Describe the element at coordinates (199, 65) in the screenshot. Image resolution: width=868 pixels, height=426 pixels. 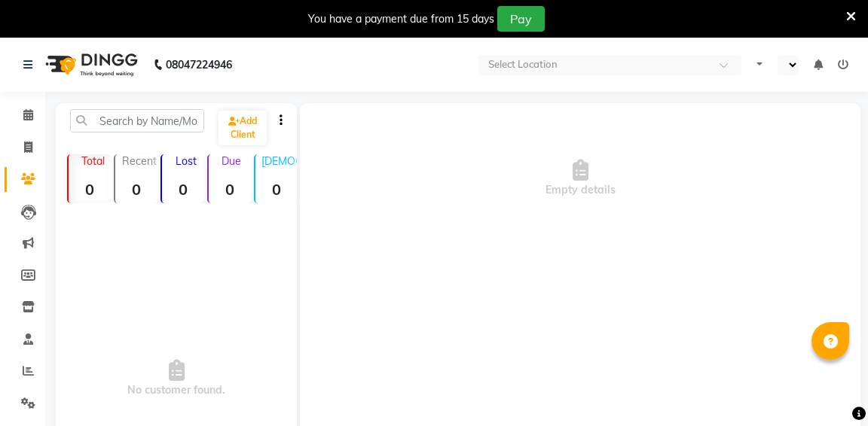
I see `b: 08047224946` at that location.